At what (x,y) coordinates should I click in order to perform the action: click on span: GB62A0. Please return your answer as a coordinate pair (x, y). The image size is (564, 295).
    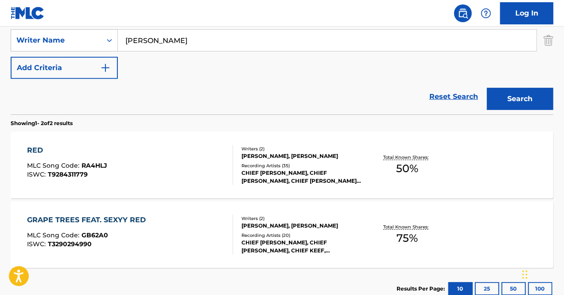
    Looking at the image, I should click on (95, 235).